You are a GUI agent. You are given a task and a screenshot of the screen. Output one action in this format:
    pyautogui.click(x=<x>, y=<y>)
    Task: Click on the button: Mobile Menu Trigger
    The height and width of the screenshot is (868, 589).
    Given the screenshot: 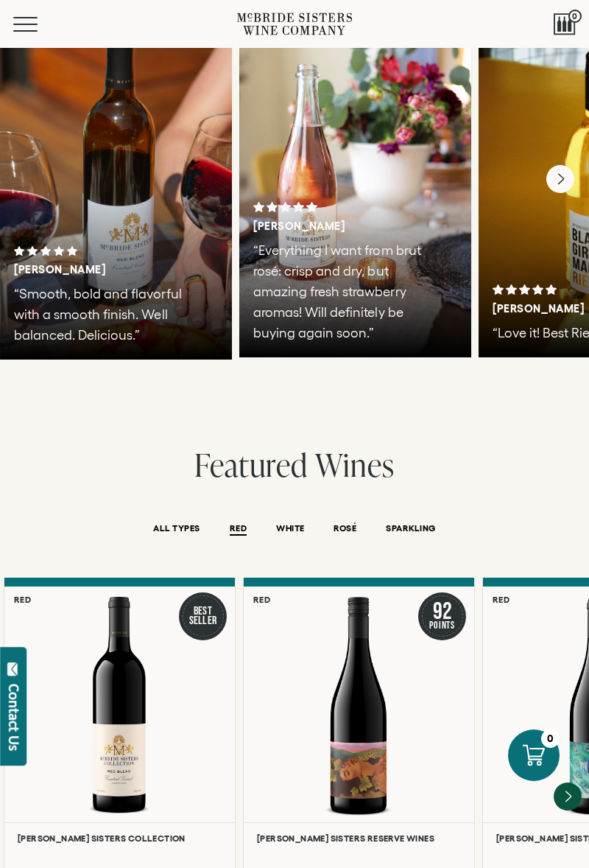 What is the action you would take?
    pyautogui.click(x=40, y=24)
    